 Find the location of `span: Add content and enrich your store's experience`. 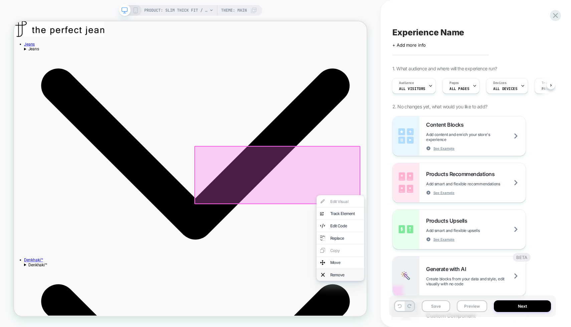

span: Add content and enrich your store's experience is located at coordinates (476, 137).